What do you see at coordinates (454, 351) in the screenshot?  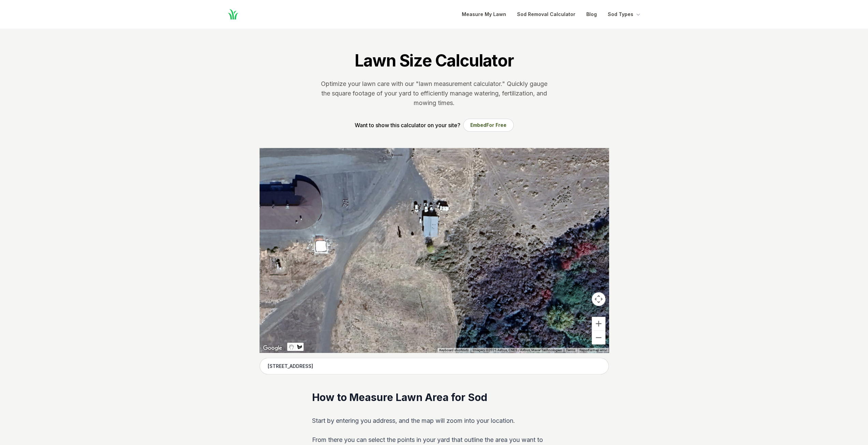 I see `button: Keyboard shortcuts` at bounding box center [454, 351].